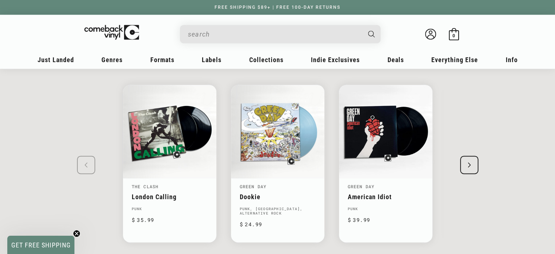 The height and width of the screenshot is (254, 555). What do you see at coordinates (170, 196) in the screenshot?
I see `a: London Calling` at bounding box center [170, 196].